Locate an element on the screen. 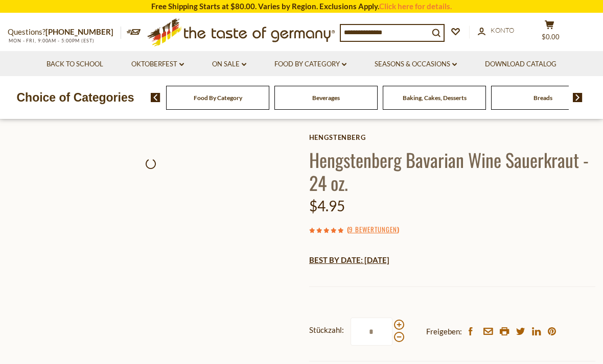 The width and height of the screenshot is (603, 364). a: Click here for details. is located at coordinates (415, 6).